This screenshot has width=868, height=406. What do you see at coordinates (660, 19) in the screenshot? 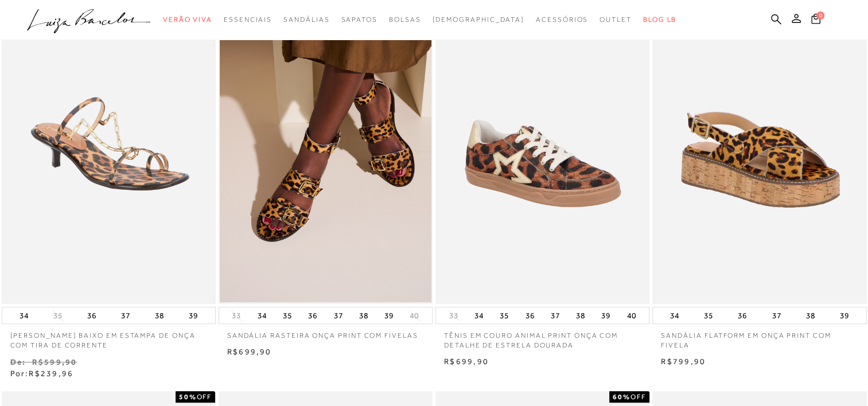
I see `a: BLOG LB` at bounding box center [660, 19].